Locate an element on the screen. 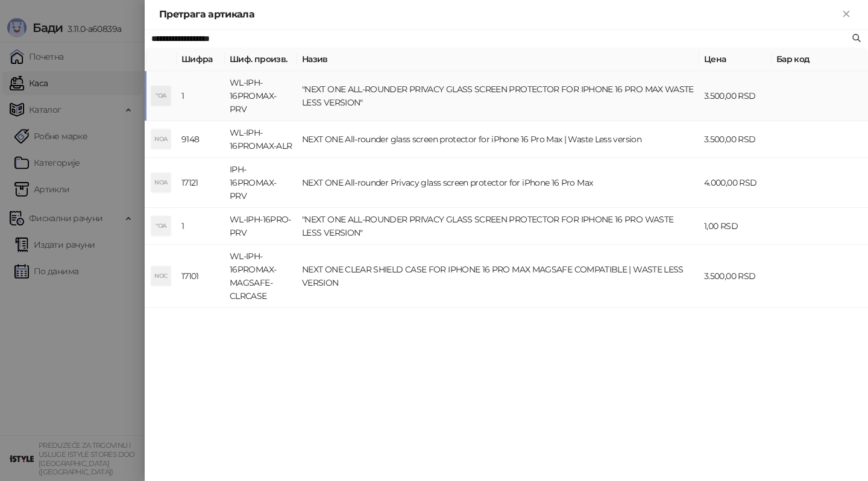 The height and width of the screenshot is (481, 868). td: "NEXT ONE ALL-ROUNDER PRIVACY GLASS SCREEN PROTECTOR FOR IPHONE 16 PRO MAX WASTE LESS VERSION" is located at coordinates (498, 96).